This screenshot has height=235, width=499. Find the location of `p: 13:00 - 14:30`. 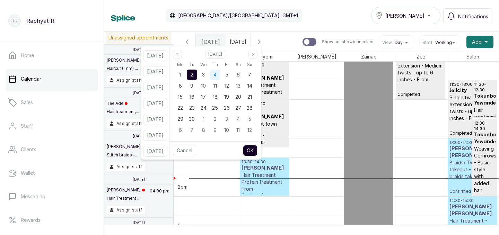

p: 13:00 - 14:30 is located at coordinates (472, 143).